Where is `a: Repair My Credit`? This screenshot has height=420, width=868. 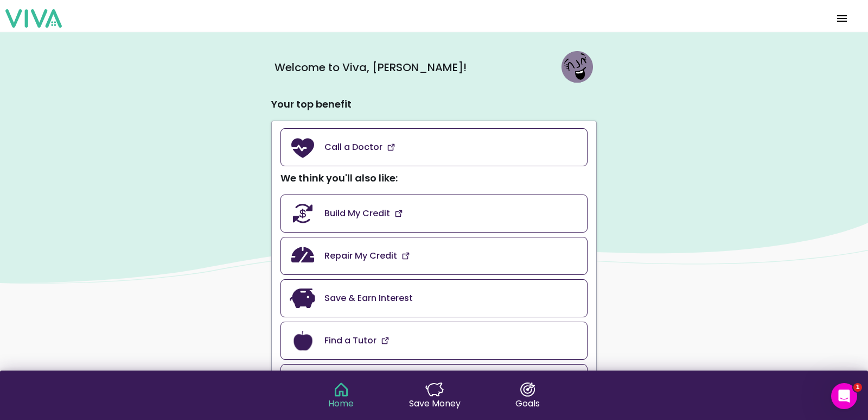
a: Repair My Credit is located at coordinates (434, 256).